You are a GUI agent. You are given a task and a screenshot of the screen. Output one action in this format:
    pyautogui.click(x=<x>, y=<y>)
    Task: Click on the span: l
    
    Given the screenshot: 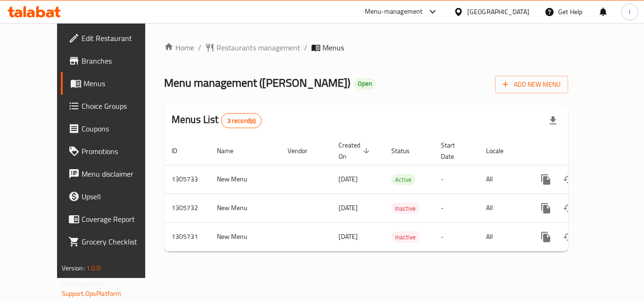 What is the action you would take?
    pyautogui.click(x=629, y=12)
    